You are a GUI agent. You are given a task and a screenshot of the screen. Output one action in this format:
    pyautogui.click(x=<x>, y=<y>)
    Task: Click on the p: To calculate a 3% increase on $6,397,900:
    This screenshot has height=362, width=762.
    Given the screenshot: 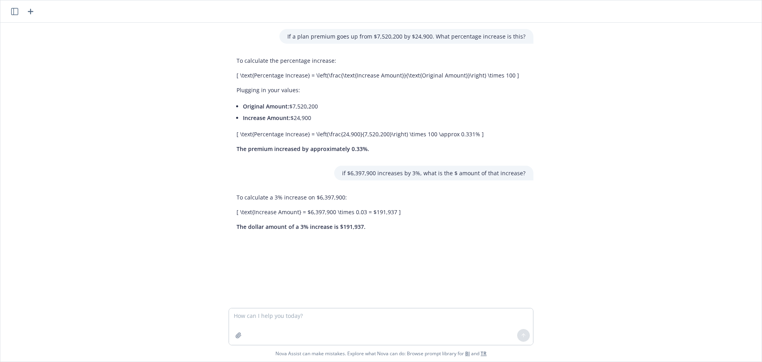 What is the action you would take?
    pyautogui.click(x=319, y=197)
    